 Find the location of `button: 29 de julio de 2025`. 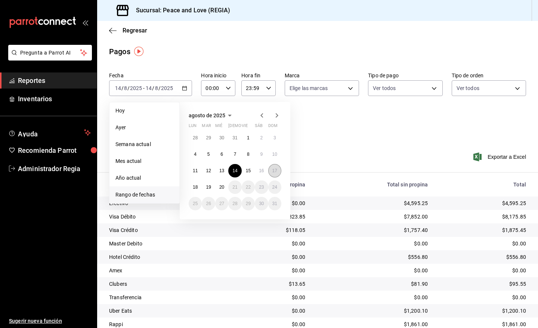

button: 29 de julio de 2025 is located at coordinates (208, 138).